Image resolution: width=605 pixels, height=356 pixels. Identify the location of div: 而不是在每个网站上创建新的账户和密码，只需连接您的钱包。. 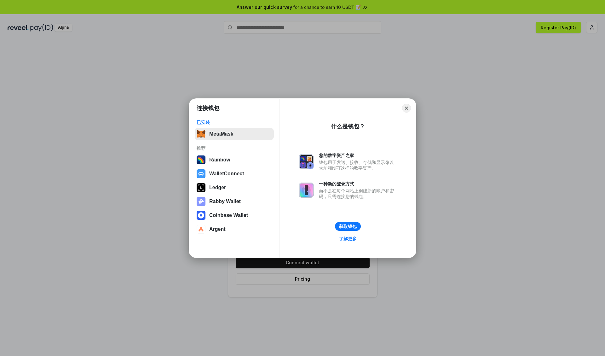
(358, 194).